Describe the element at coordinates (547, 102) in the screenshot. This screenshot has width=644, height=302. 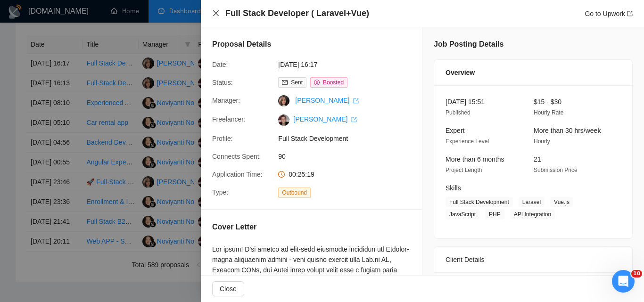
I see `span: $15 - $30` at that location.